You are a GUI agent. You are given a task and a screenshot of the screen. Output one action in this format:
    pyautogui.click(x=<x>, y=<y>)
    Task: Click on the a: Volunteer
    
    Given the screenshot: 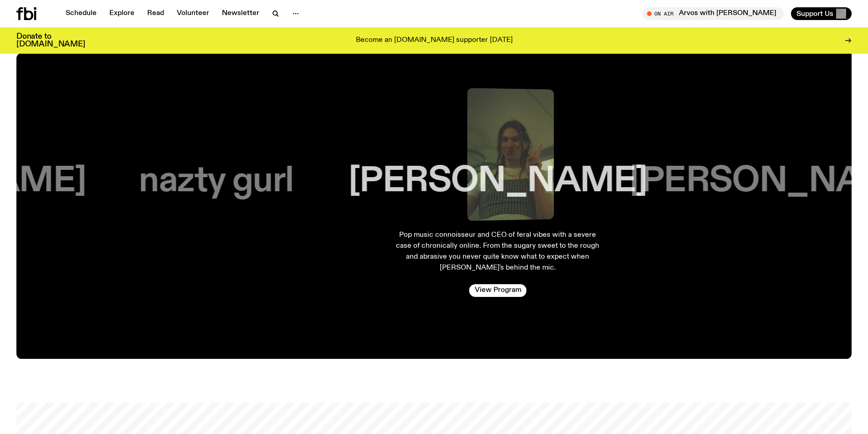 What is the action you would take?
    pyautogui.click(x=193, y=14)
    